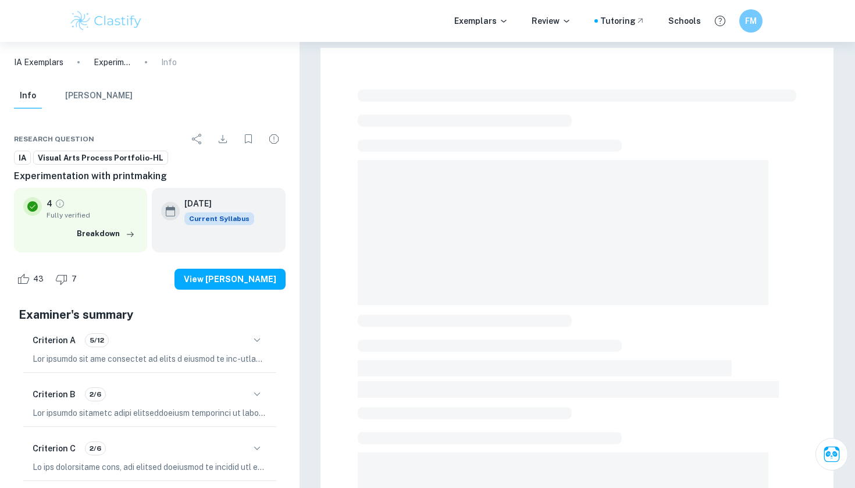 This screenshot has height=488, width=855. What do you see at coordinates (106, 21) in the screenshot?
I see `img: Clastify logo` at bounding box center [106, 21].